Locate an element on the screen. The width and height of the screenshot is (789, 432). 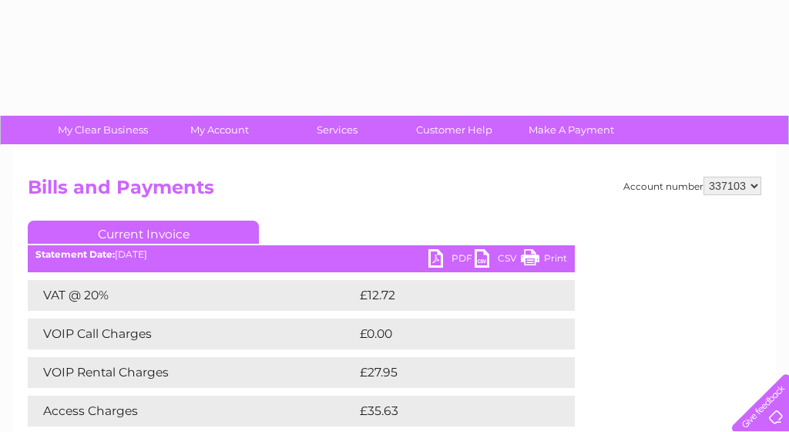
a: Customer Help is located at coordinates (454, 130).